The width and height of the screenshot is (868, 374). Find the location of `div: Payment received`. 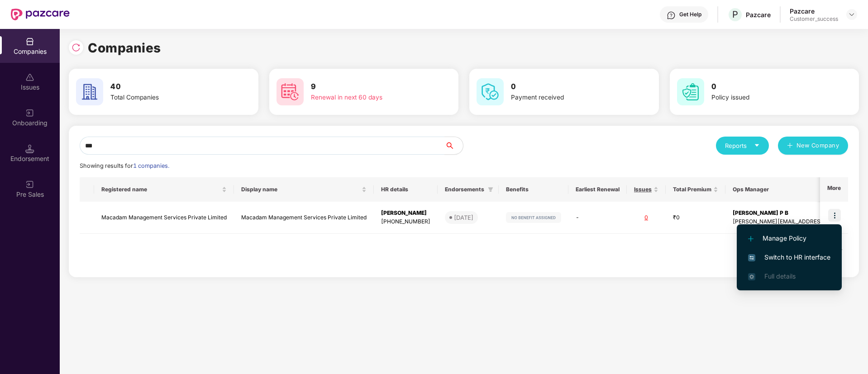

div: Payment received is located at coordinates (567, 98).